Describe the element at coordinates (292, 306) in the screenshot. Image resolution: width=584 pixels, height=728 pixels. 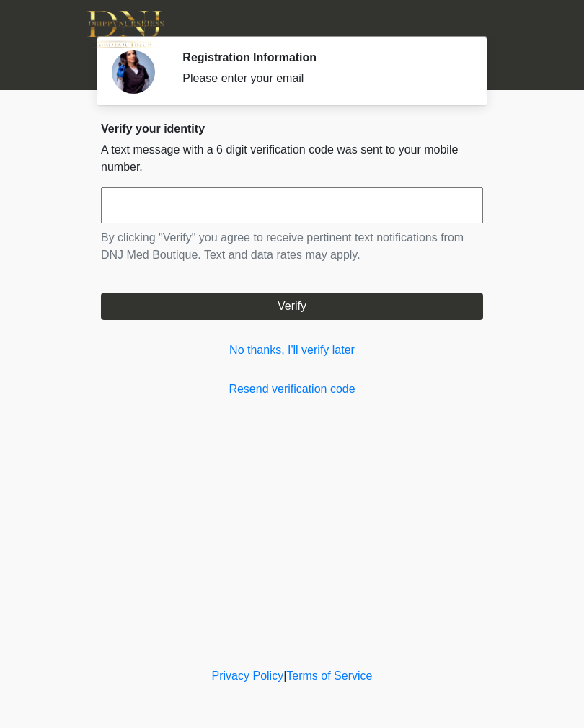
I see `button: Verify` at that location.